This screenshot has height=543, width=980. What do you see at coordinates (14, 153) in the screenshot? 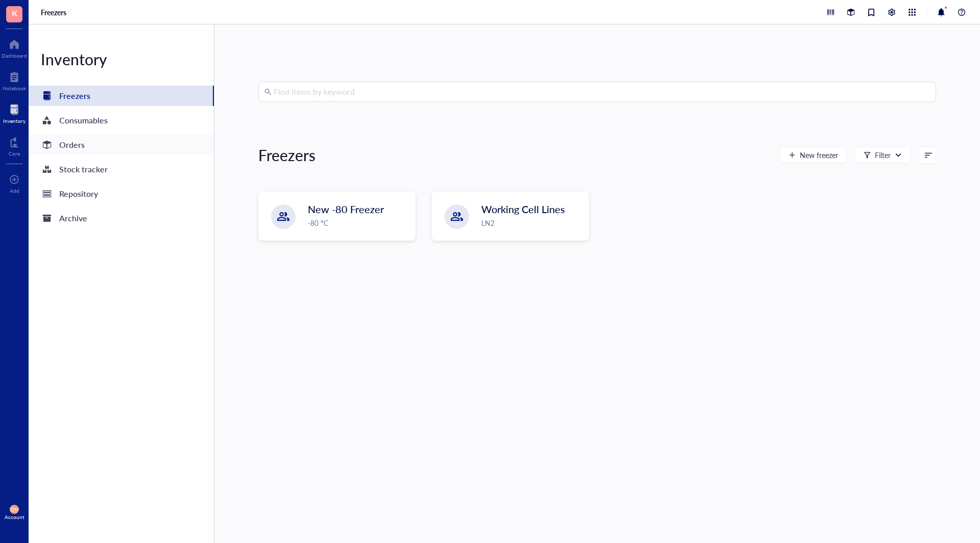
I see `div: Core` at bounding box center [14, 153].